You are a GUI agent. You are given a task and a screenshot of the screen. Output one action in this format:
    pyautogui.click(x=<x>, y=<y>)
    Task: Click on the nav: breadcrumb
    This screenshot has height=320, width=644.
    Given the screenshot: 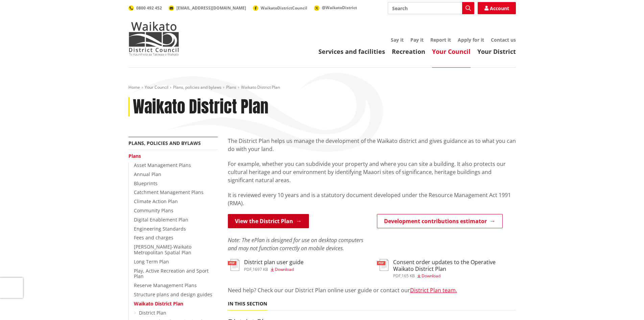 What is the action you would take?
    pyautogui.click(x=322, y=87)
    